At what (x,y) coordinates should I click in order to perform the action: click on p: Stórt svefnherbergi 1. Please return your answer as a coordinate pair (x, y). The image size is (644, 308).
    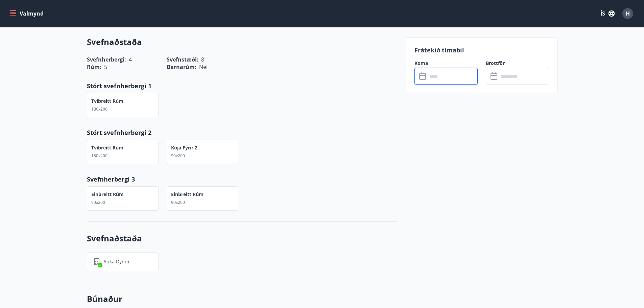
    Looking at the image, I should click on (242, 86).